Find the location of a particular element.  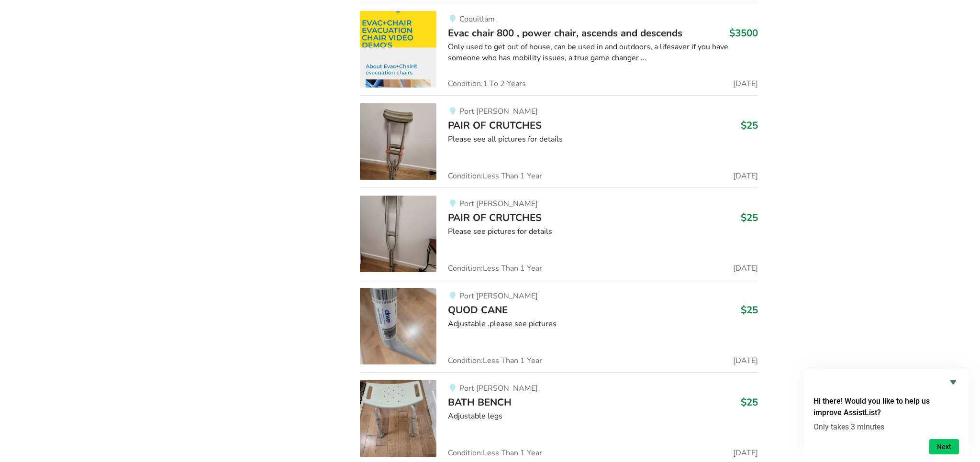

button: Hide survey is located at coordinates (954, 383).